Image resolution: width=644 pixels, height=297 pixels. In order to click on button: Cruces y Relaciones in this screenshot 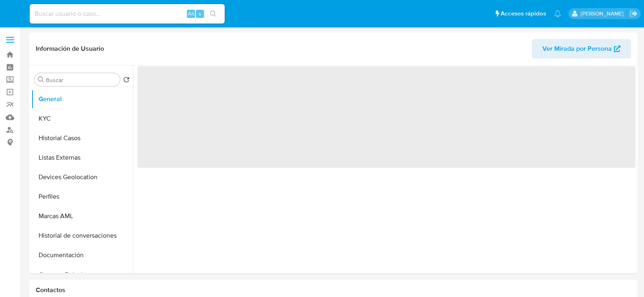, I will do `click(82, 275)`.